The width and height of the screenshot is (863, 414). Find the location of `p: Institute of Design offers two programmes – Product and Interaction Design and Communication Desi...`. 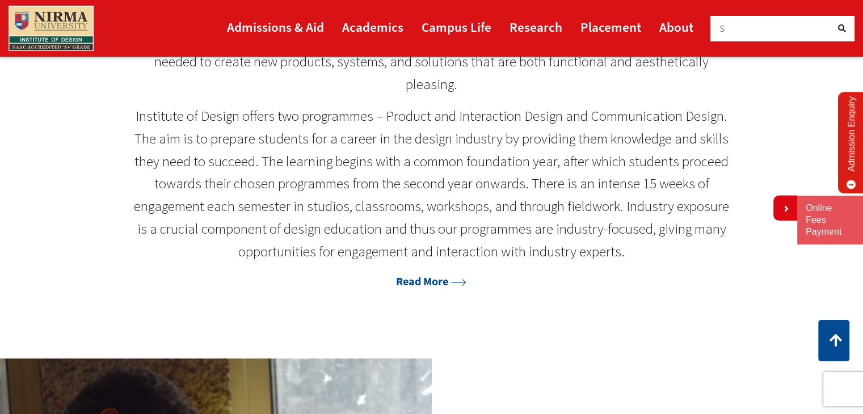

p: Institute of Design offers two programmes – Product and Interaction Design and Communication Desi... is located at coordinates (432, 184).